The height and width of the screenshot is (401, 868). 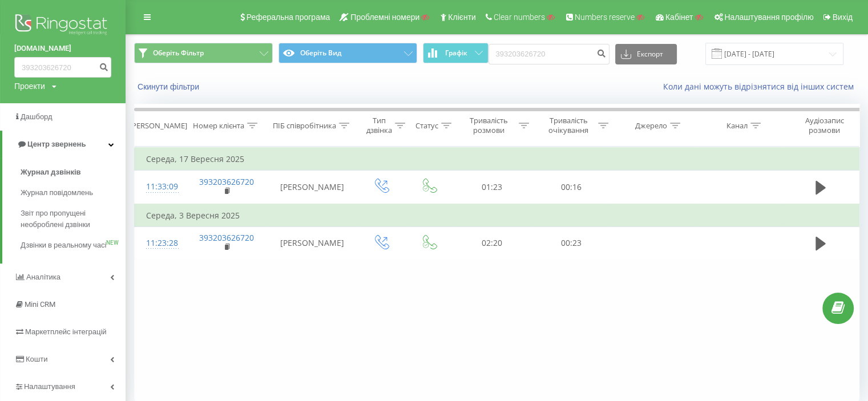 I want to click on span: Клієнти, so click(x=461, y=17).